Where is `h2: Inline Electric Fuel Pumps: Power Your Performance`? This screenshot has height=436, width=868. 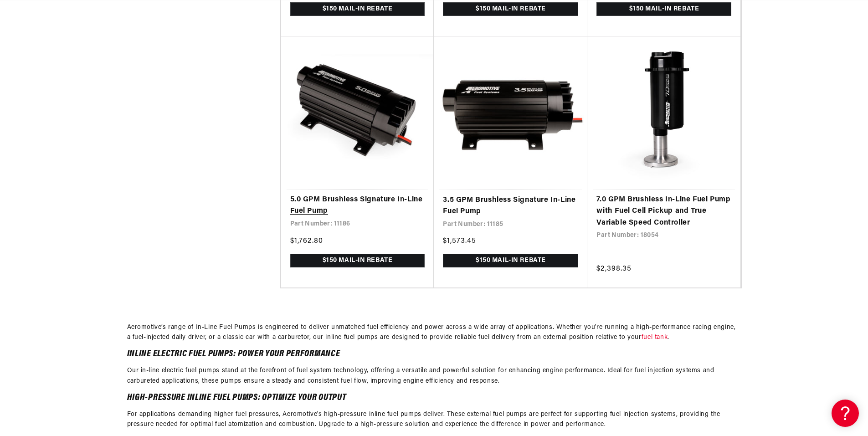
h2: Inline Electric Fuel Pumps: Power Your Performance is located at coordinates (434, 355).